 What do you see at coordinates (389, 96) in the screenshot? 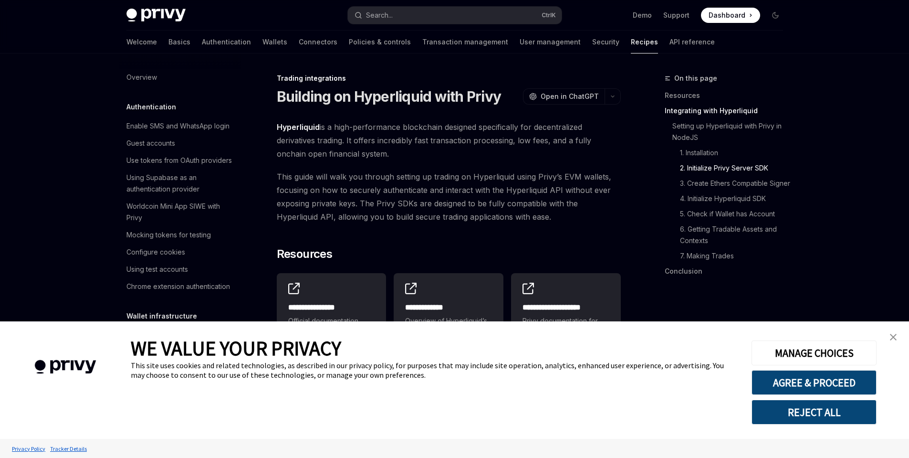
I see `h1: Building on Hyperliquid with Privy` at bounding box center [389, 96].